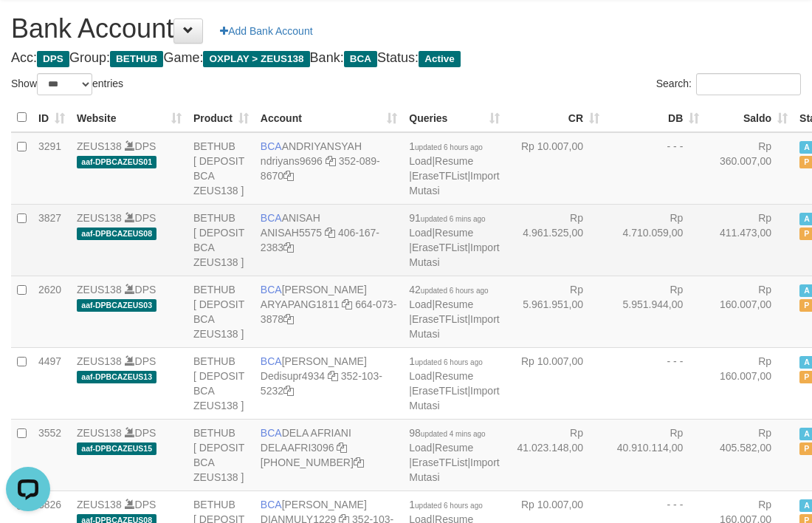  Describe the element at coordinates (555, 117) in the screenshot. I see `th: CR: activate to sort column ascending` at that location.